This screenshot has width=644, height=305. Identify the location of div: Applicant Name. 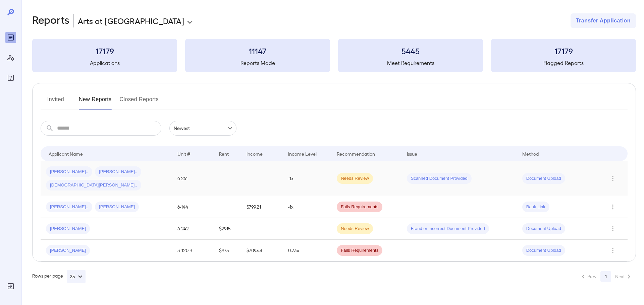
(66, 154).